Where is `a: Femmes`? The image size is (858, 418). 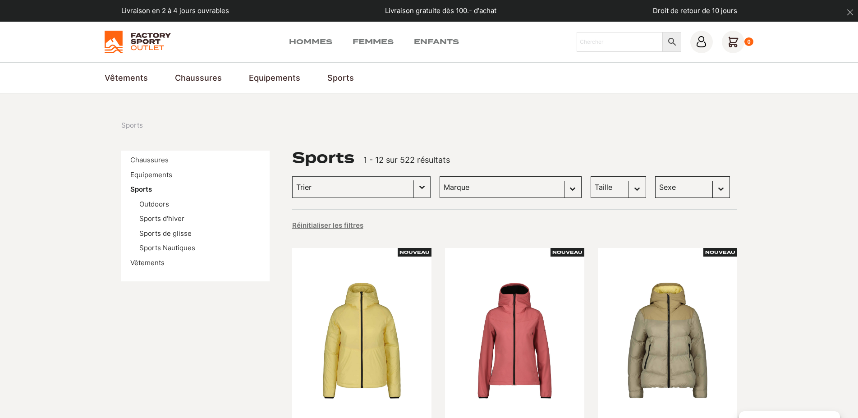 a: Femmes is located at coordinates (373, 42).